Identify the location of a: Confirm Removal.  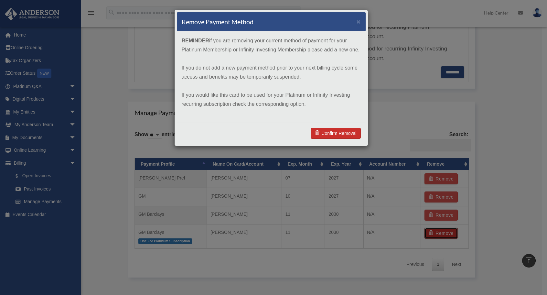
(336, 133).